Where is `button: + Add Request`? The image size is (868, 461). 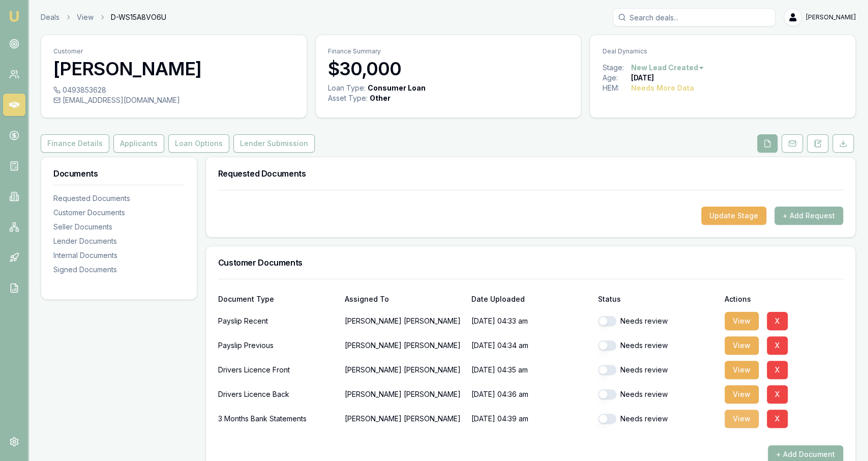 button: + Add Request is located at coordinates (808, 215).